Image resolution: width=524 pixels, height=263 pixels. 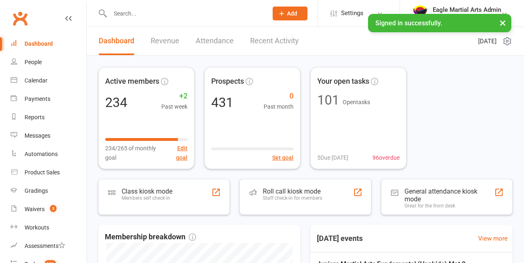 What do you see at coordinates (20, 18) in the screenshot?
I see `a: Clubworx` at bounding box center [20, 18].